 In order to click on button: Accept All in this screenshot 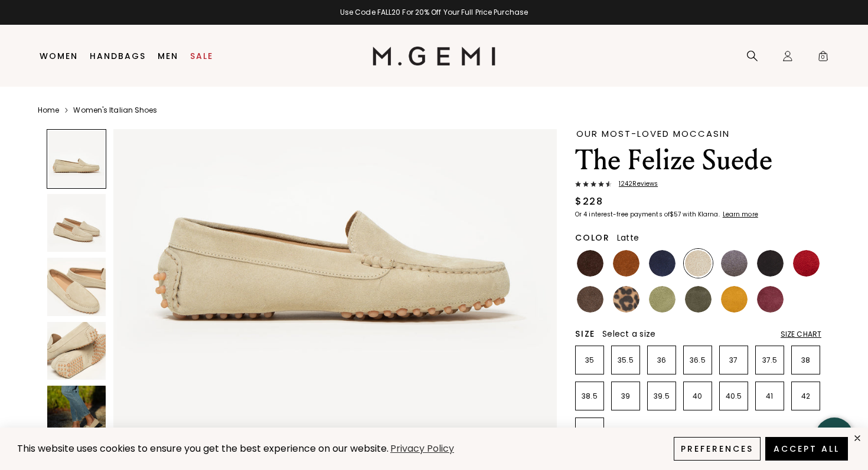, I will do `click(807, 449)`.